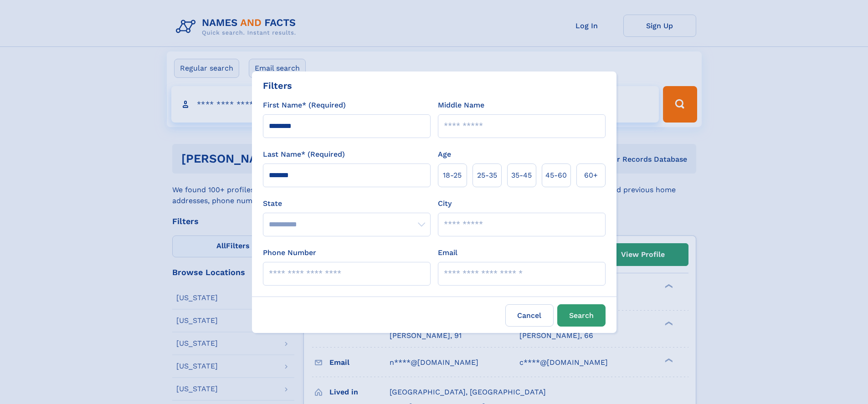  What do you see at coordinates (346, 204) in the screenshot?
I see `label: State` at bounding box center [346, 204].